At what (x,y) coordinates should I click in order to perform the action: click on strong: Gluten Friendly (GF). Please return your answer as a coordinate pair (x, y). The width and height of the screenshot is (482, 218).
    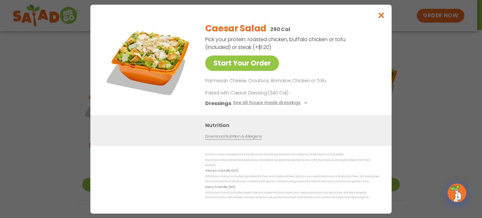
    Looking at the image, I should click on (221, 171).